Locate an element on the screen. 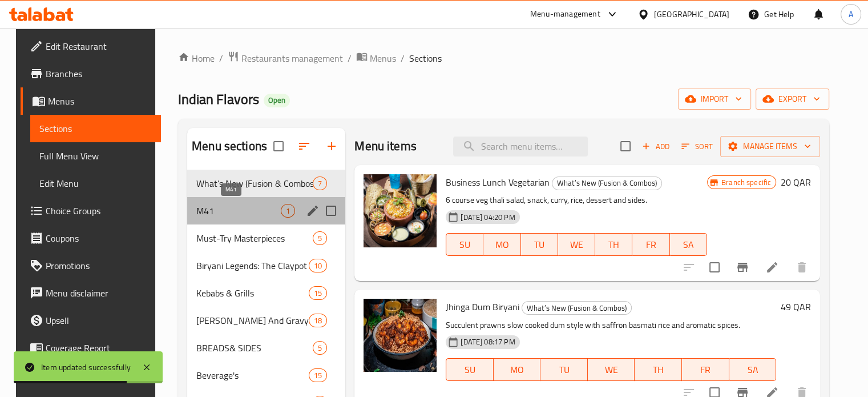  span: Branches is located at coordinates (98, 74).